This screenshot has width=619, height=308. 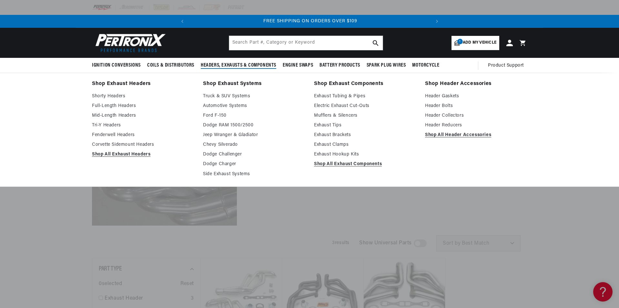 What do you see at coordinates (143, 125) in the screenshot?
I see `a: Tri-Y Headers` at bounding box center [143, 125].